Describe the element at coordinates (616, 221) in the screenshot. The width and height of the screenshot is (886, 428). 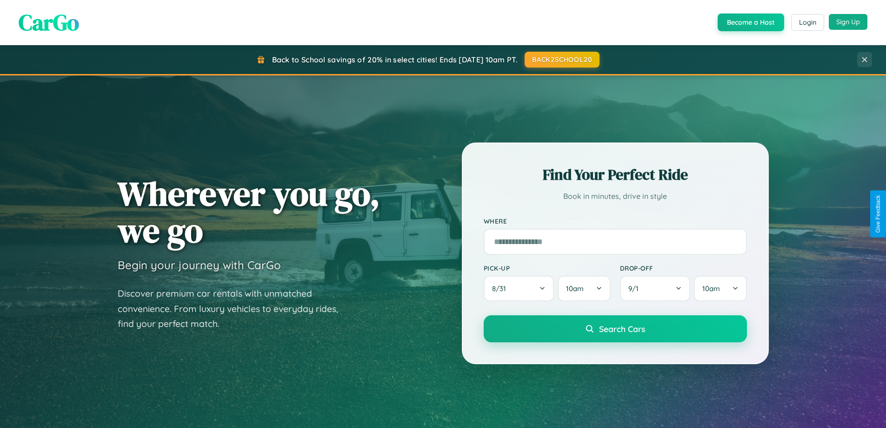
I see `label: Where` at that location.